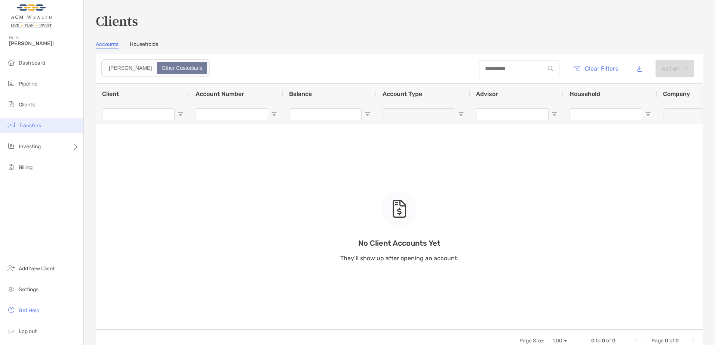  I want to click on div: Last Page, so click(693, 341).